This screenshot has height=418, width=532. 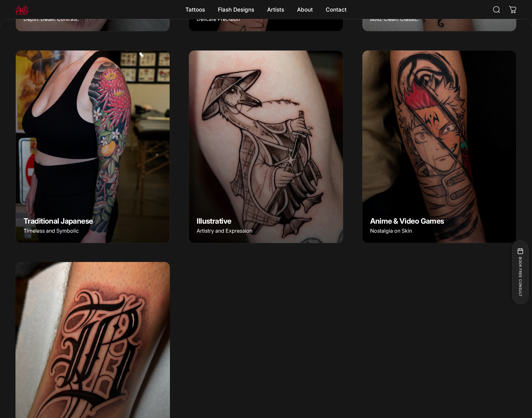 What do you see at coordinates (439, 147) in the screenshot?
I see `a: Anime & Video Games` at bounding box center [439, 147].